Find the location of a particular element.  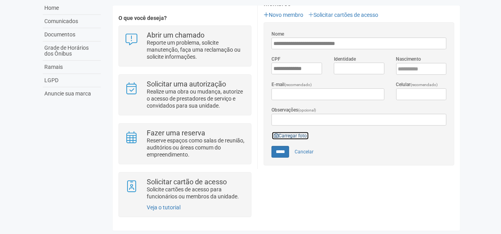

a: Comunicados is located at coordinates (72, 22).